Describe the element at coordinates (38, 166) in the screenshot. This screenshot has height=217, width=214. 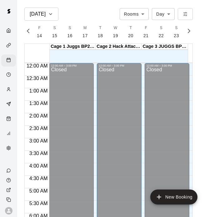
I see `span: 4:00 AM` at that location.